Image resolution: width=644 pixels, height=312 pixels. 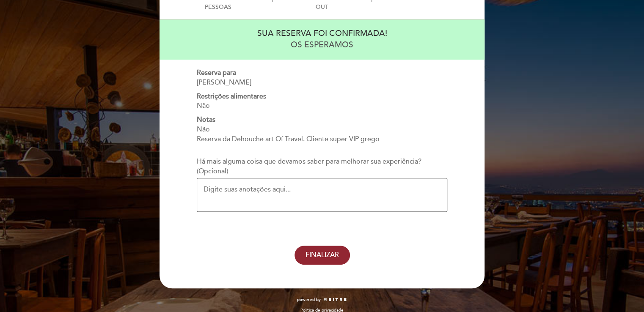 What do you see at coordinates (322, 73) in the screenshot?
I see `div: Reserva para` at bounding box center [322, 73].